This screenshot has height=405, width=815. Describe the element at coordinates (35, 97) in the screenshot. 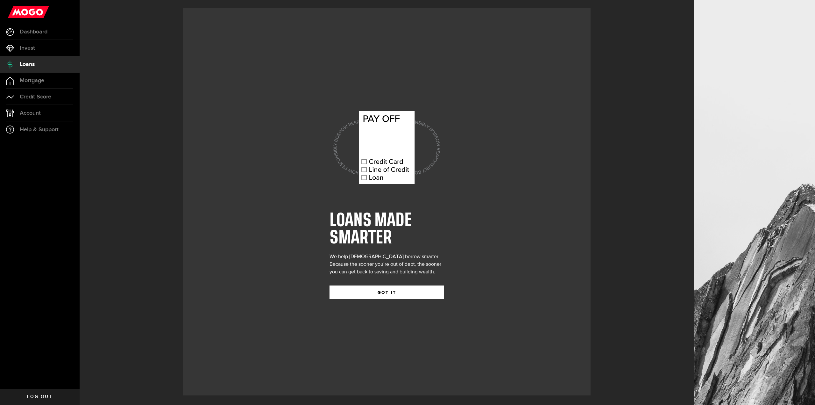

I see `span: Credit Score` at that location.